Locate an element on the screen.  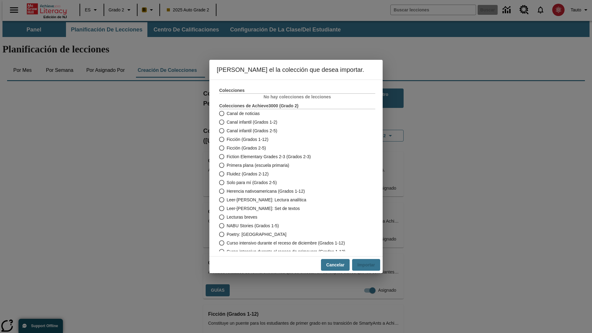
span: Herencia nativoamericana (Grados 1-12) is located at coordinates (266, 191).